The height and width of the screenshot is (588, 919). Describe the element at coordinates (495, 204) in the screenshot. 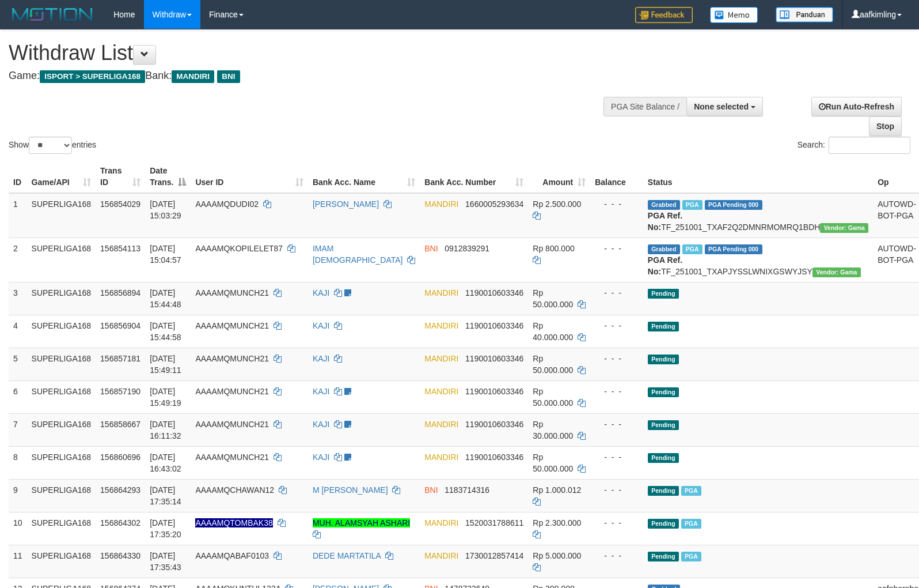

I see `span: Copy 1660005293634 to clipboard` at that location.